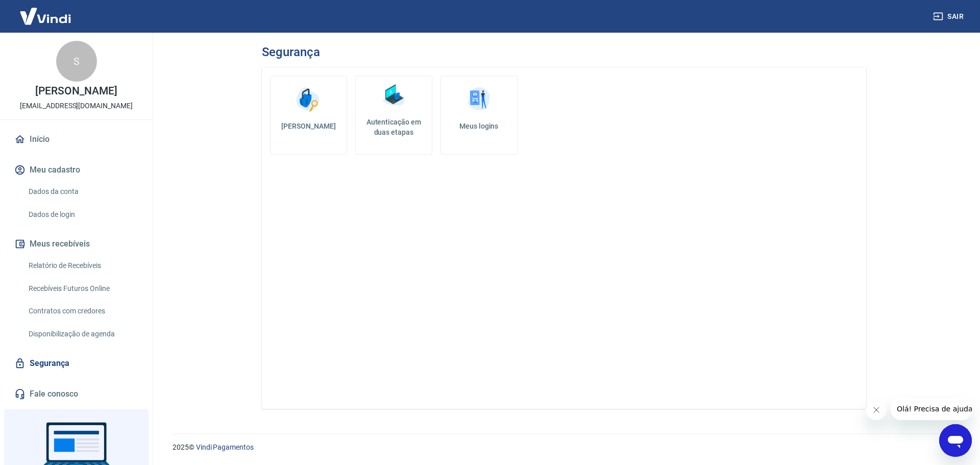  Describe the element at coordinates (82, 214) in the screenshot. I see `a: Dados de login` at that location.